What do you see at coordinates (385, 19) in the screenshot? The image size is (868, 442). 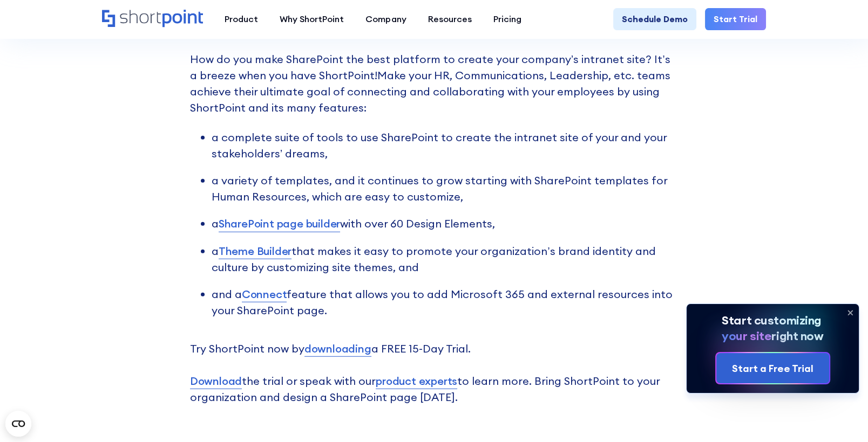 I see `div: Company` at bounding box center [385, 19].